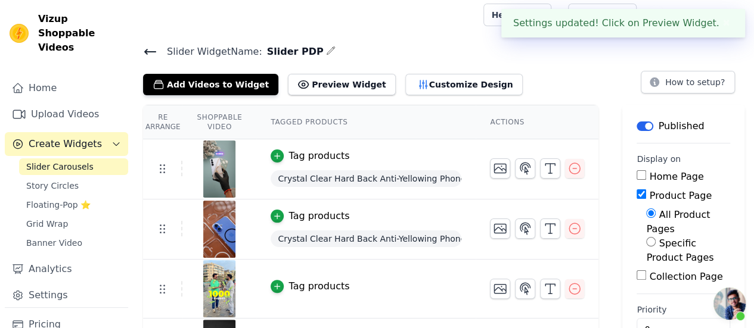 This screenshot has height=328, width=754. I want to click on a: Floating-Pop ⭐, so click(73, 205).